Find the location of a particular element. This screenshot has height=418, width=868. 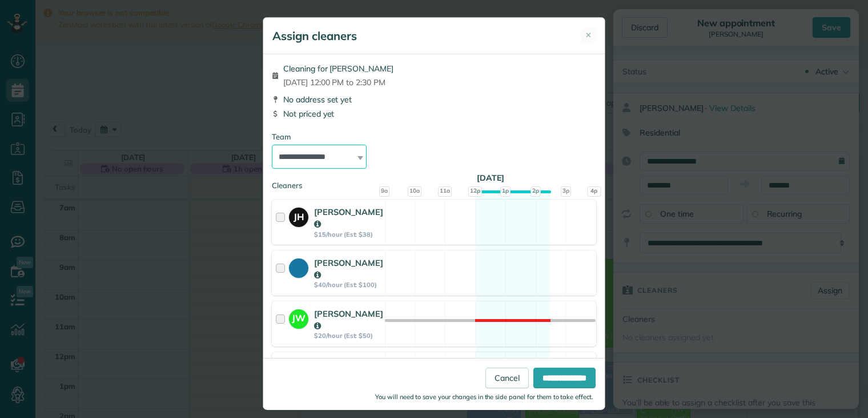

strong: $40/hour (Est: $100) is located at coordinates (348, 285).